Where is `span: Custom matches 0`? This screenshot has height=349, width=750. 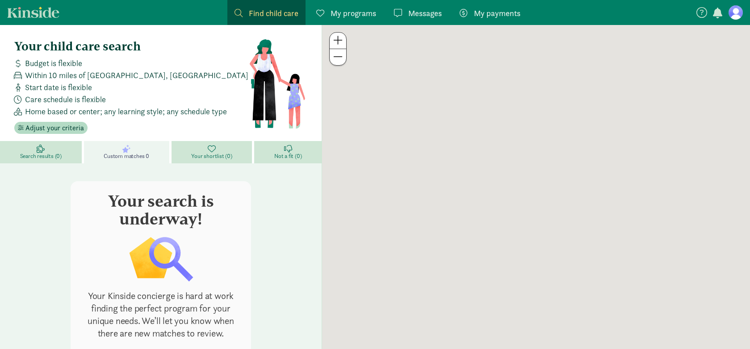 span: Custom matches 0 is located at coordinates (126, 156).